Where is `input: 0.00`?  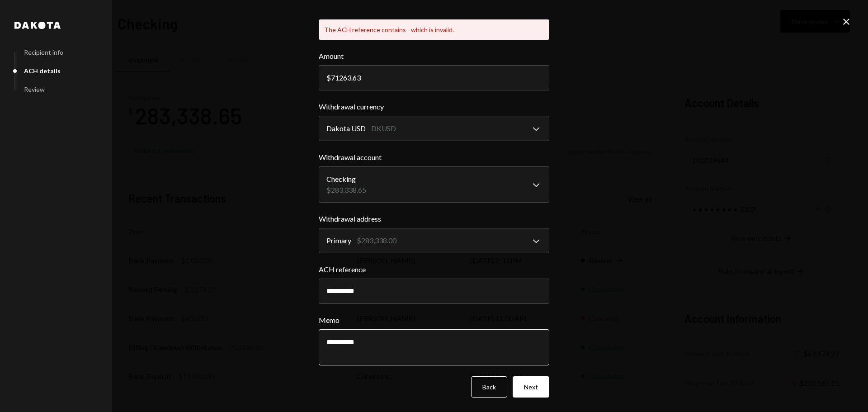 input: 0.00 is located at coordinates (434, 78).